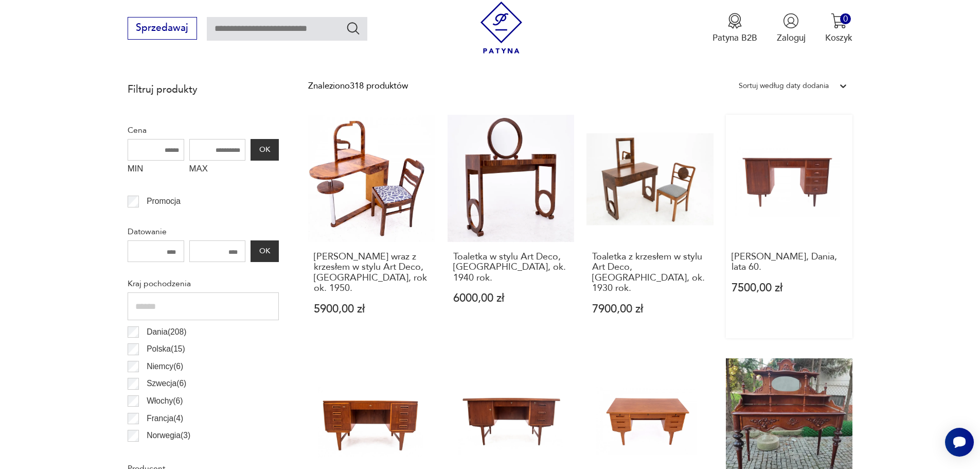 Image resolution: width=980 pixels, height=469 pixels. What do you see at coordinates (789, 288) in the screenshot?
I see `p: 7500,00 zł` at bounding box center [789, 288].